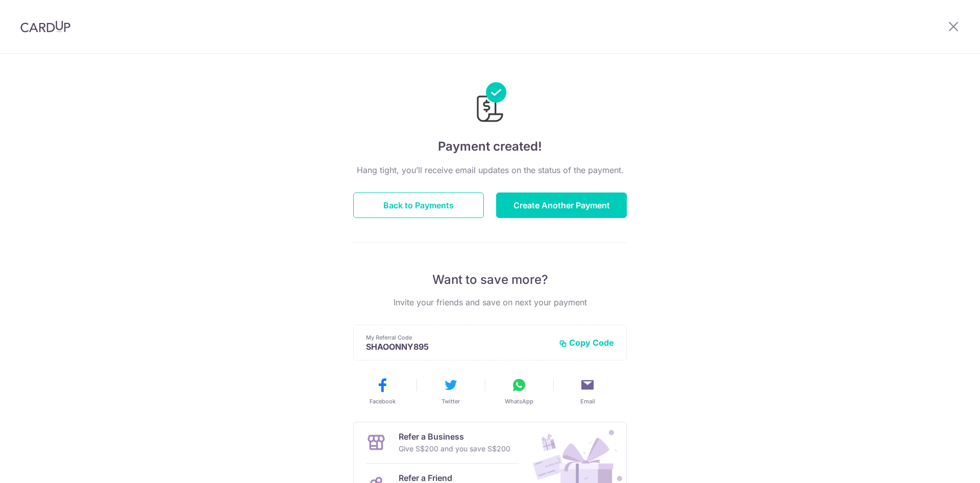 The width and height of the screenshot is (980, 483). I want to click on img: Payments, so click(490, 104).